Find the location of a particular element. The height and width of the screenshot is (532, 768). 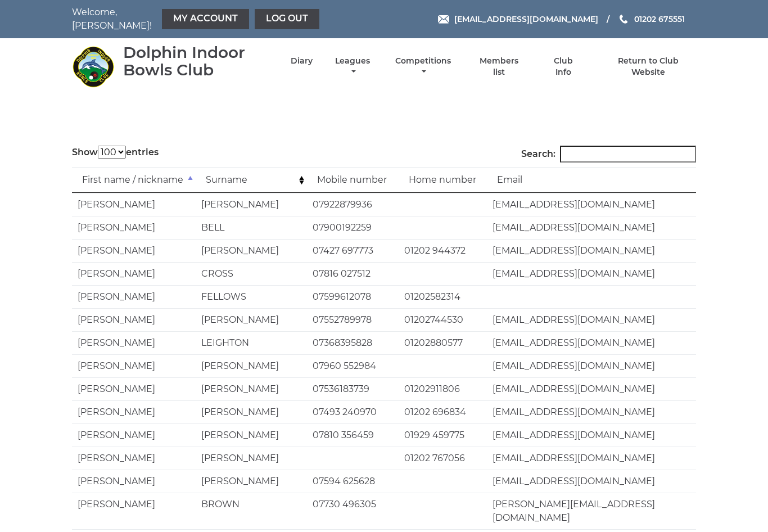

span: 01202 675551 is located at coordinates (659, 19).